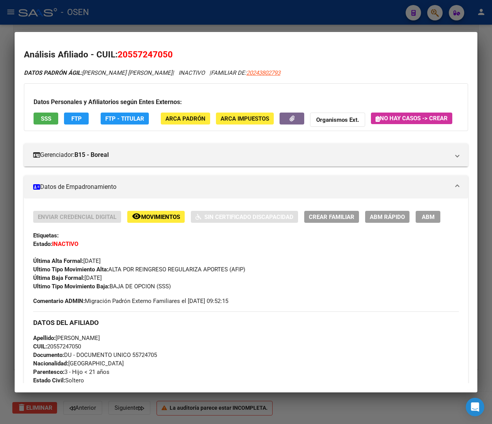  Describe the element at coordinates (59, 381) in the screenshot. I see `span: Soltero` at that location.